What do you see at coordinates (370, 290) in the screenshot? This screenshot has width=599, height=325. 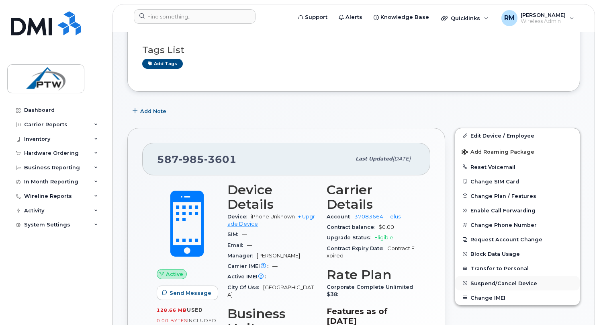 I see `span: Corporate Complete Unlimited $38` at bounding box center [370, 290].